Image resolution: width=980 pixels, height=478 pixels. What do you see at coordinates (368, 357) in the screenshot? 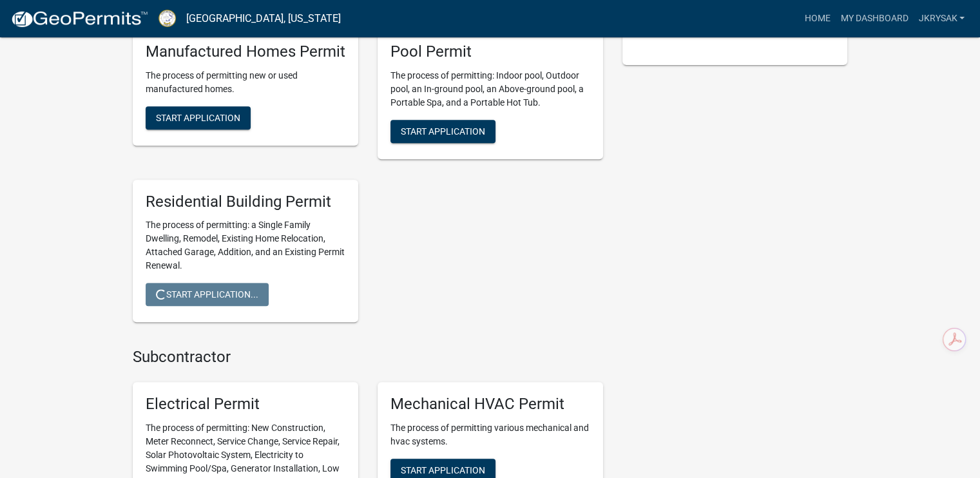
I see `h4: Subcontractor` at bounding box center [368, 357].